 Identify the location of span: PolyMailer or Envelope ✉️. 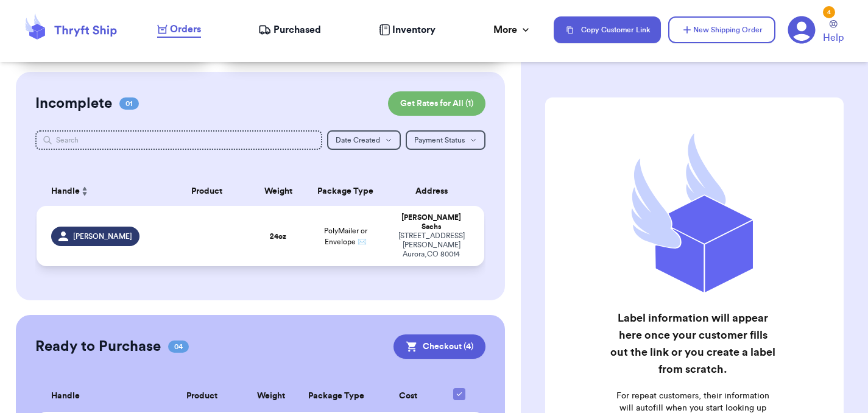
(345, 236).